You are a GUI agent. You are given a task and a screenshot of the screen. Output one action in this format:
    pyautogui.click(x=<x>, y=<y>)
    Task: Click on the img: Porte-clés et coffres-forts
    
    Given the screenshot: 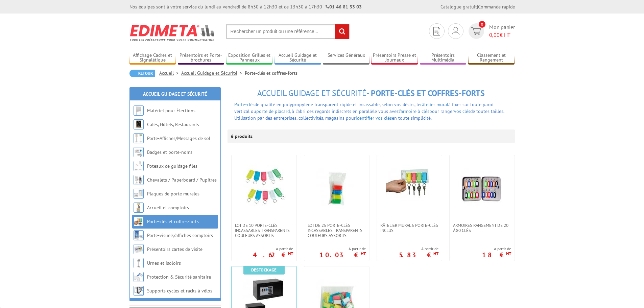 What is the action you would take?
    pyautogui.click(x=139, y=221)
    